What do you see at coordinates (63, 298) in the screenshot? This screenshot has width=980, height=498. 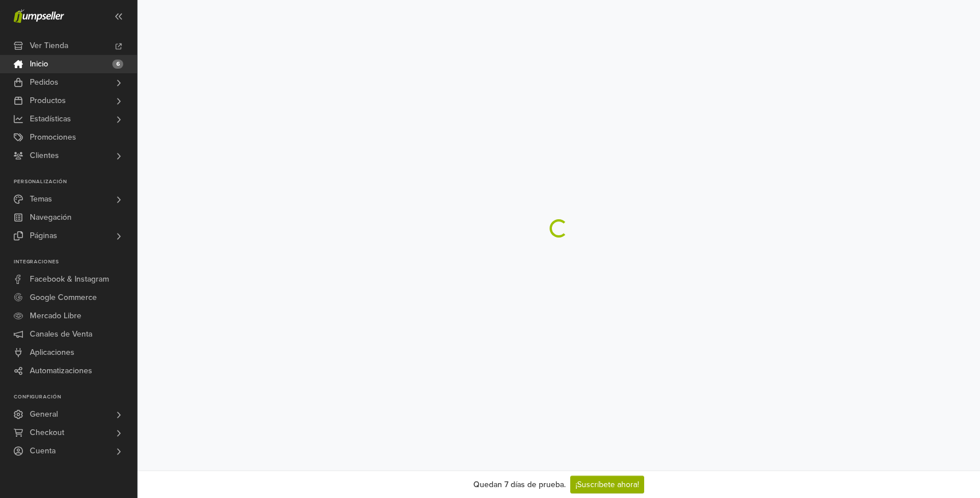 I see `span: Google Commerce` at bounding box center [63, 298].